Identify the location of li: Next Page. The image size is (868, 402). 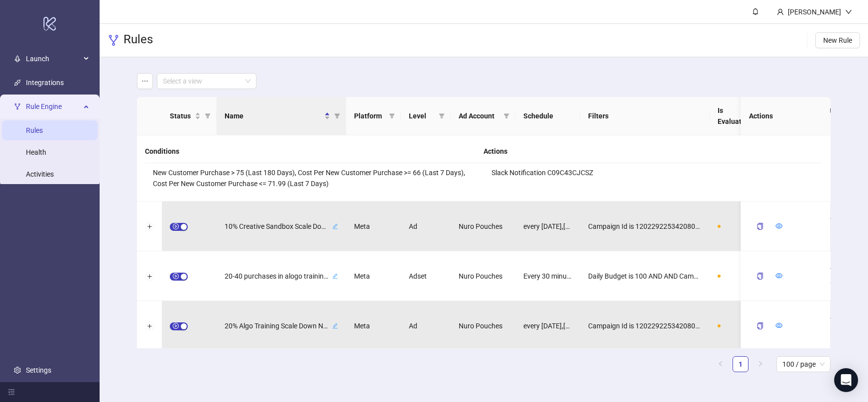
(760, 364).